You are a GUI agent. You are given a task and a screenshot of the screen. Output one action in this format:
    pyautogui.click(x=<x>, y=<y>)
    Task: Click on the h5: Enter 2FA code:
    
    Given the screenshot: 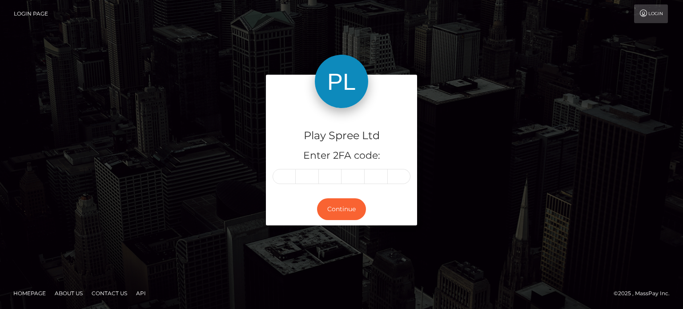 What is the action you would take?
    pyautogui.click(x=341, y=156)
    